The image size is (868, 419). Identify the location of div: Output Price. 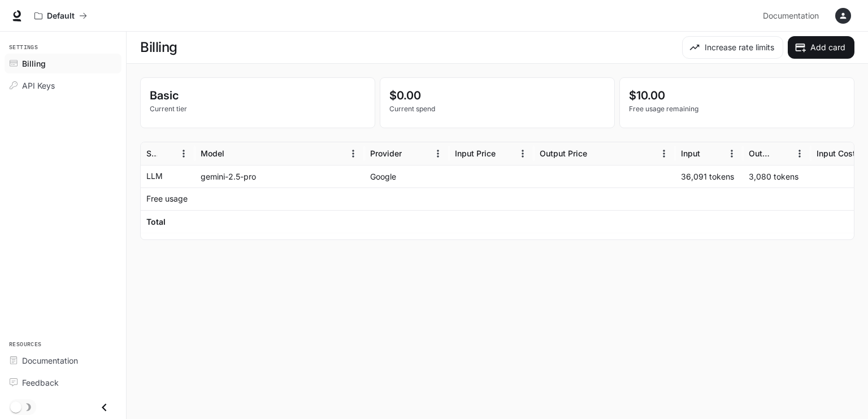
(563, 153).